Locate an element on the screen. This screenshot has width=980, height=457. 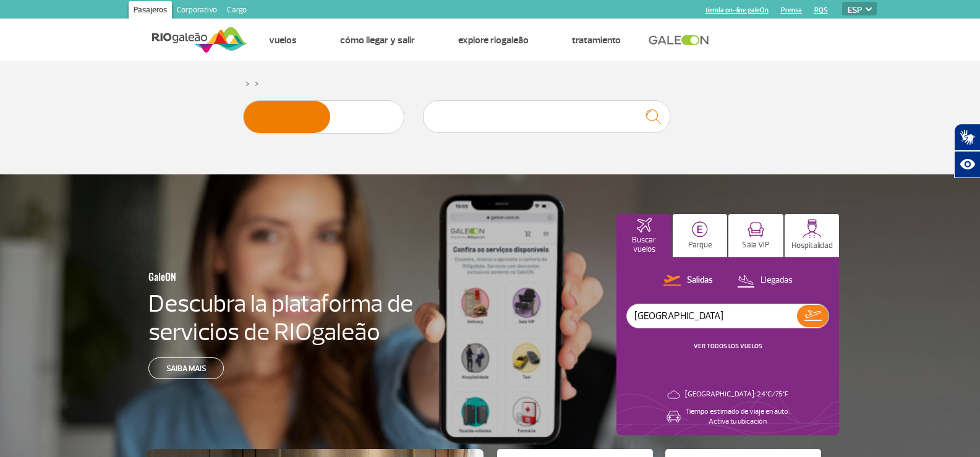
a: VER TODOS LOS VUELOS is located at coordinates (727, 346).